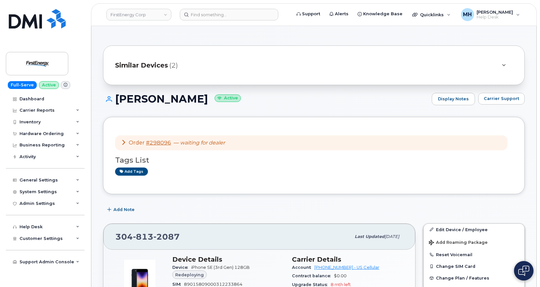 The height and width of the screenshot is (287, 540). What do you see at coordinates (124, 210) in the screenshot?
I see `span: Add Note` at bounding box center [124, 210].